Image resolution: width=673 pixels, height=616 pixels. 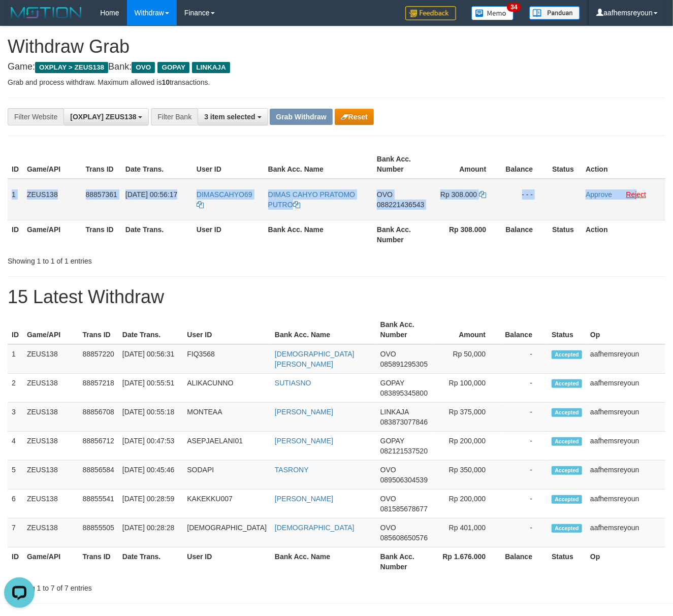 I want to click on div: Showing 1 to 1 of 1 entries, so click(x=141, y=259).